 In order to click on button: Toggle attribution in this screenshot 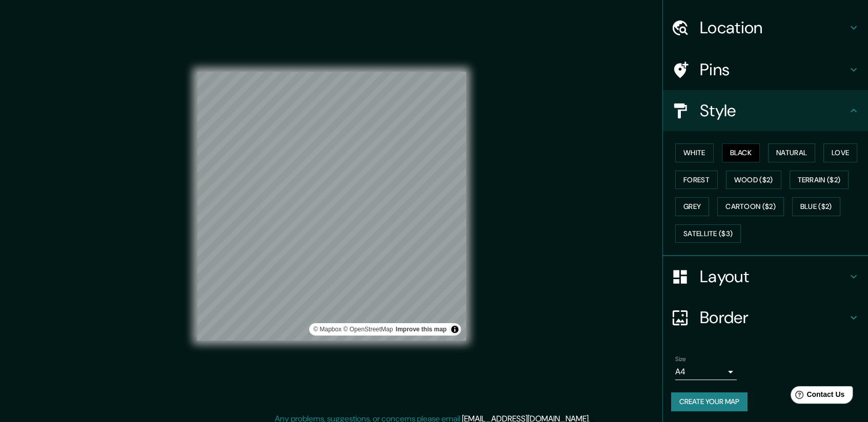, I will do `click(455, 329)`.